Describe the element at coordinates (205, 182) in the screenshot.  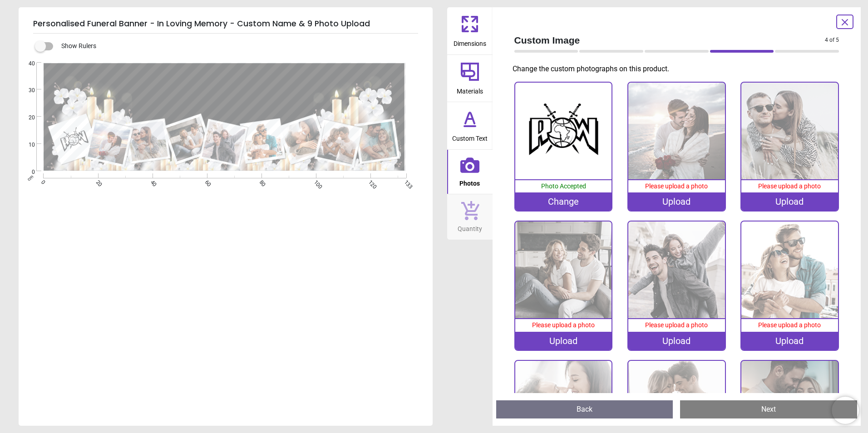
I see `span: 60` at that location.